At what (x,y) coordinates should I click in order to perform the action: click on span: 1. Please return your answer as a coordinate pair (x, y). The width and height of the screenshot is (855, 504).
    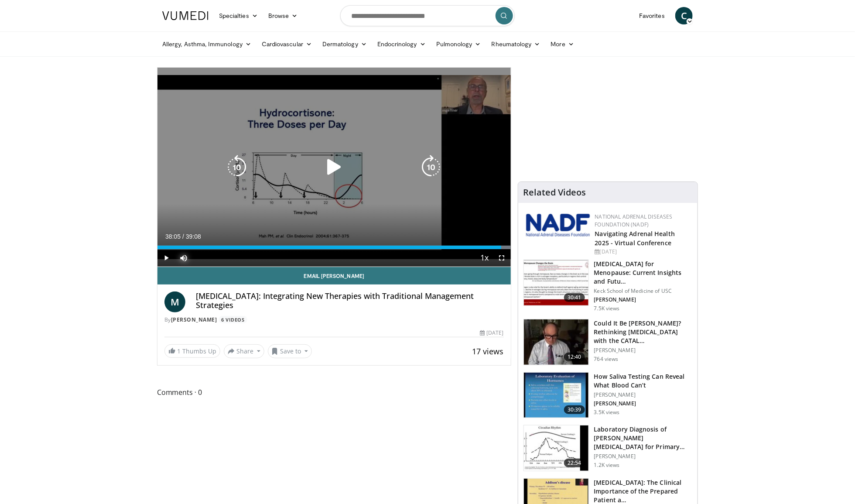
    Looking at the image, I should click on (179, 351).